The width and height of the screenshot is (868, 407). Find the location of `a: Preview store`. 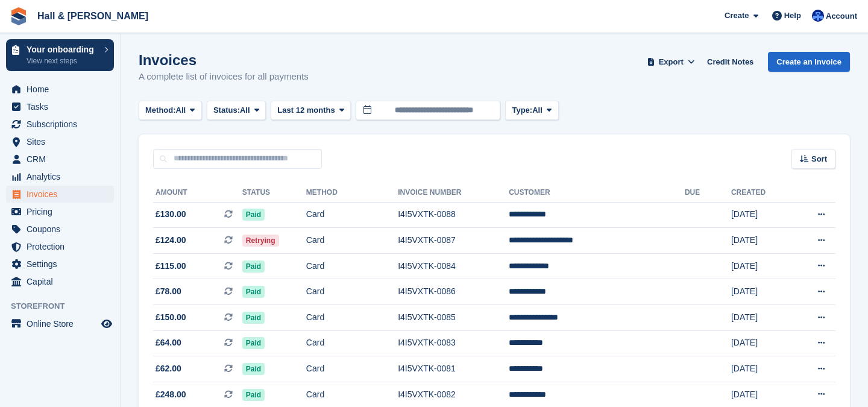

a: Preview store is located at coordinates (106, 324).